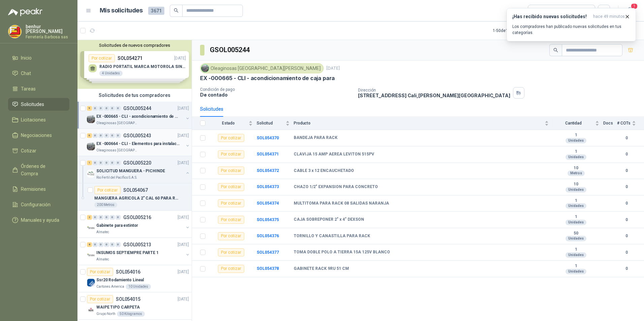 The width and height of the screenshot is (644, 321). What do you see at coordinates (268, 203) in the screenshot?
I see `a: SOL054374` at bounding box center [268, 203].